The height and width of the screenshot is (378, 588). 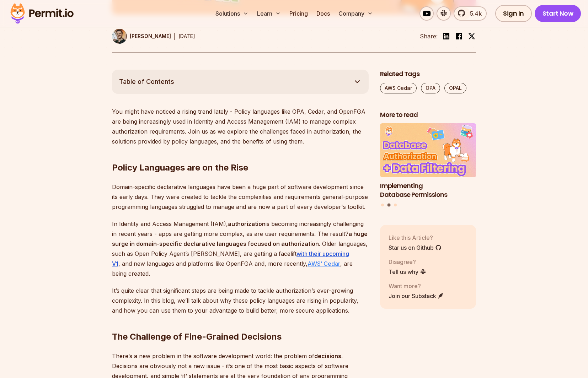 What do you see at coordinates (473, 13) in the screenshot?
I see `span: 5.4k` at bounding box center [473, 13].